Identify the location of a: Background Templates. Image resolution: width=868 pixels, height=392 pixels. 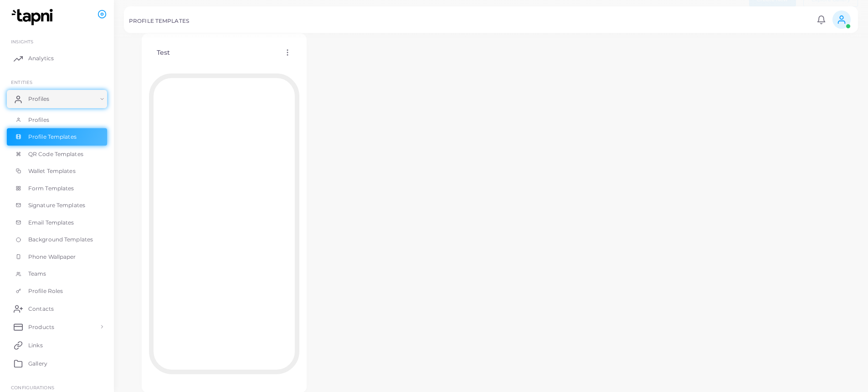
(57, 240).